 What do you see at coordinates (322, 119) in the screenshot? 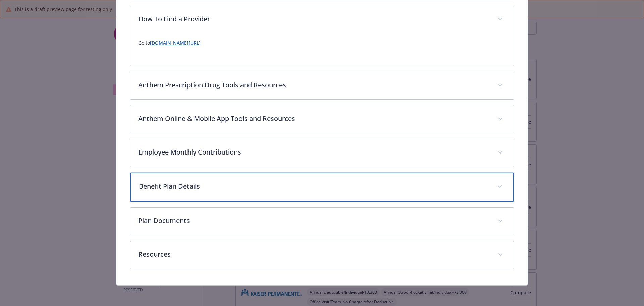
I see `div: Anthem Online & Mobile App Tools and Resources` at bounding box center [322, 119].